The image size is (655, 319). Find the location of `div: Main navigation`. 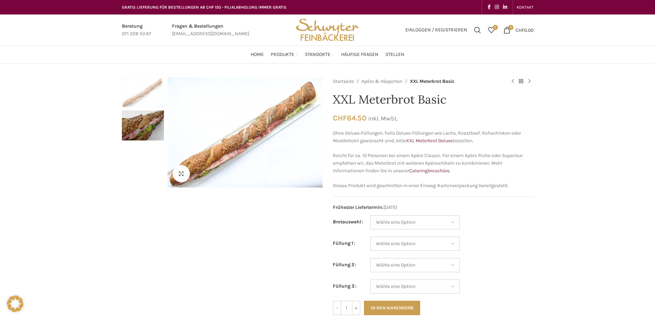

div: Main navigation is located at coordinates (328, 55).